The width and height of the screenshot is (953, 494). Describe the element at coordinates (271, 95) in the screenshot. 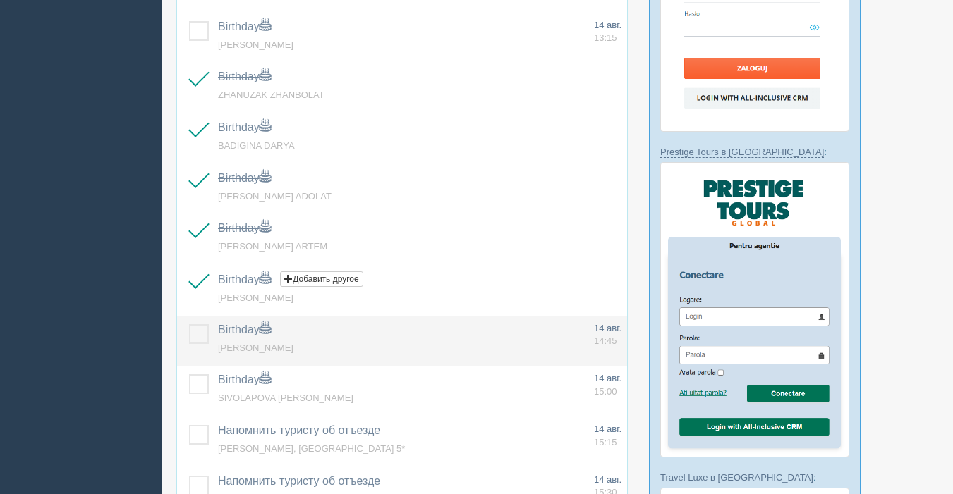

I see `span: ZHANUZAK ZHANBOLAT` at that location.